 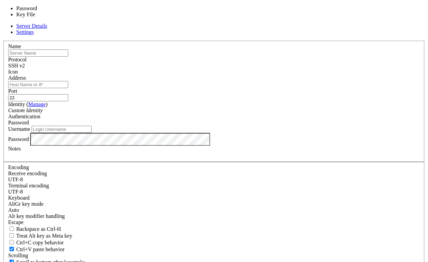 What do you see at coordinates (44, 236) in the screenshot?
I see `span: Treat Alt key as Meta key` at bounding box center [44, 236].